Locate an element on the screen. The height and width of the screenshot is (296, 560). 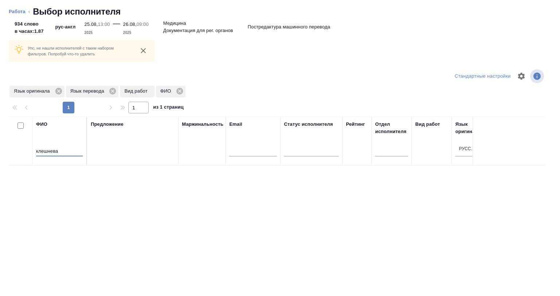
p: ФИО is located at coordinates (167, 91).